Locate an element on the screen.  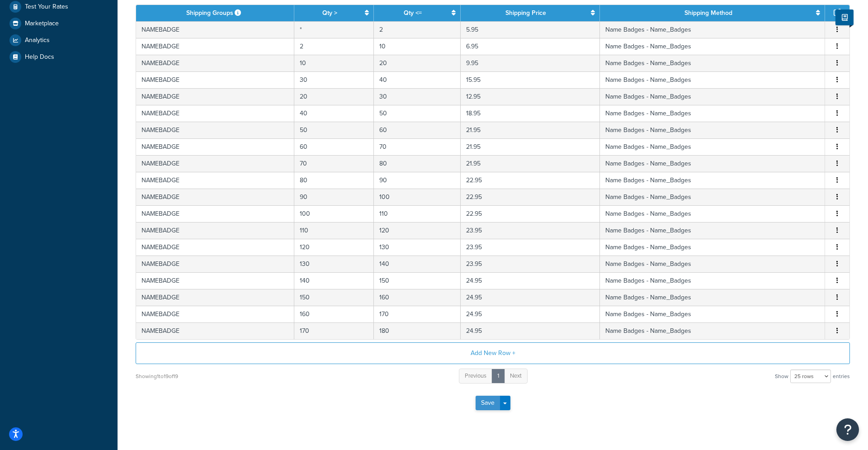
span: Marketplace is located at coordinates (42, 23).